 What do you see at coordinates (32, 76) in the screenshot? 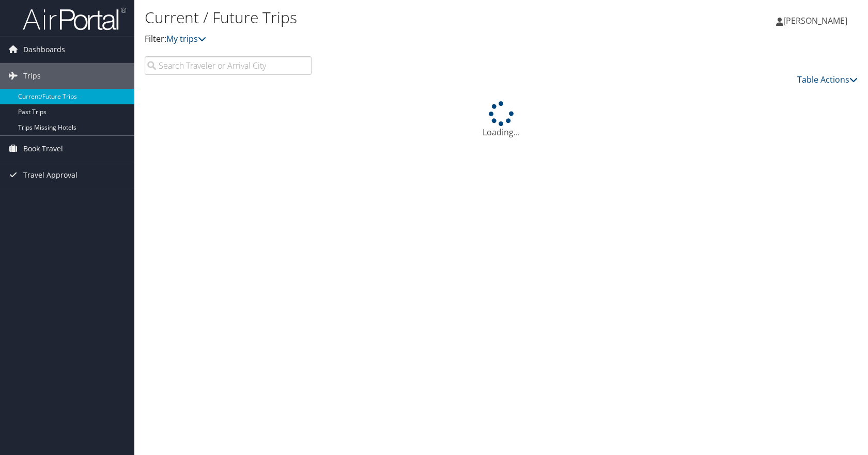
I see `span: Trips` at bounding box center [32, 76].